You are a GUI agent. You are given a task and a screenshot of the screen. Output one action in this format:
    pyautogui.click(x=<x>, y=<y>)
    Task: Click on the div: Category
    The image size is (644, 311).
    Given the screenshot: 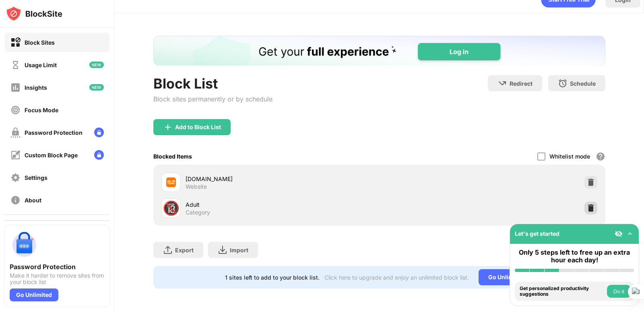 What is the action you would take?
    pyautogui.click(x=198, y=212)
    